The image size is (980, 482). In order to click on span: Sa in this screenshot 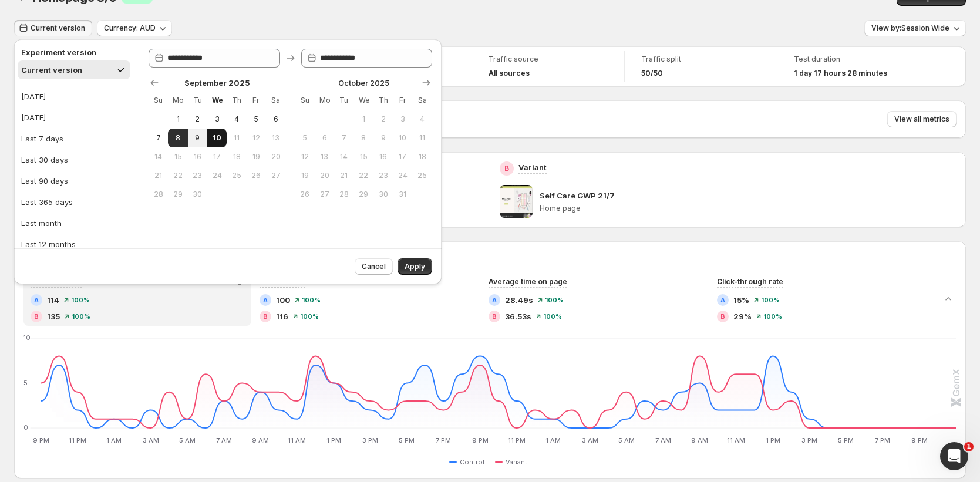, I will do `click(422, 100)`.